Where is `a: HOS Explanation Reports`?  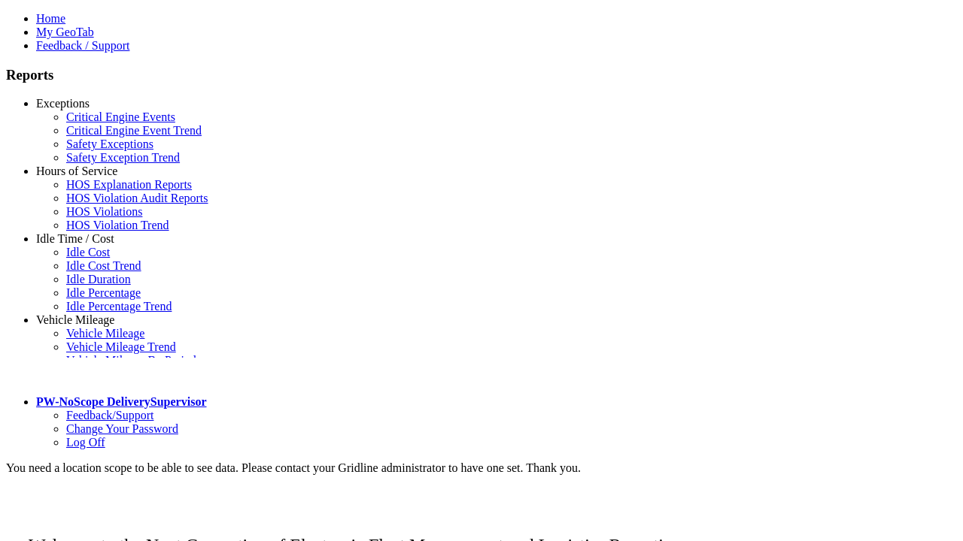 a: HOS Explanation Reports is located at coordinates (129, 184).